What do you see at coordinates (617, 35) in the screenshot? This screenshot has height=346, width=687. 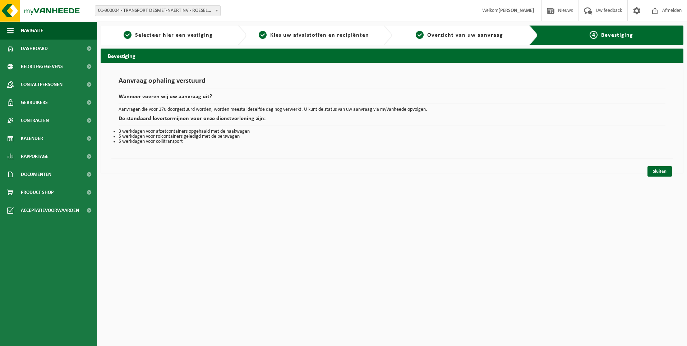 I see `span: Bevestiging` at bounding box center [617, 35].